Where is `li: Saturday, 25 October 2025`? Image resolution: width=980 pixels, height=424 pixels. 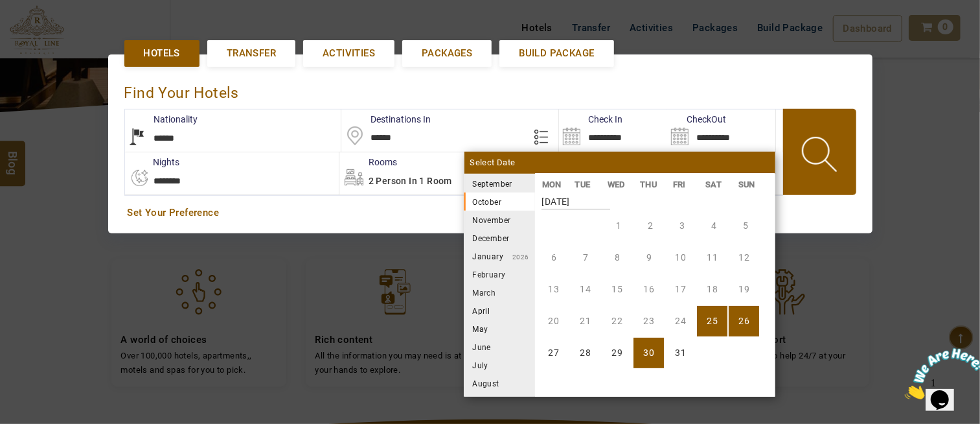 li: Saturday, 25 October 2025 is located at coordinates (712, 321).